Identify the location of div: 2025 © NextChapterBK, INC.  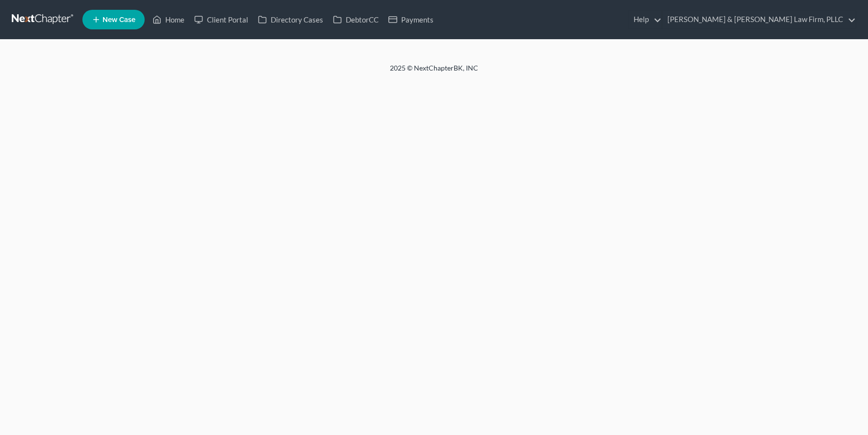
(434, 72).